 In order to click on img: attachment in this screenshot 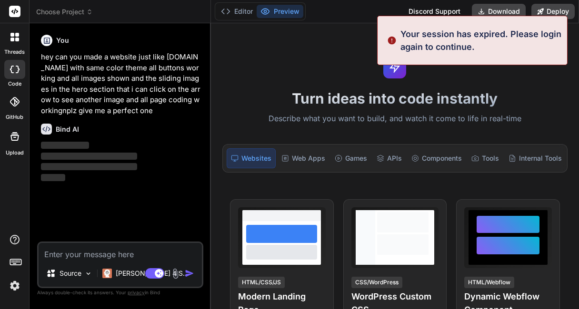, I will do `click(175, 274)`.